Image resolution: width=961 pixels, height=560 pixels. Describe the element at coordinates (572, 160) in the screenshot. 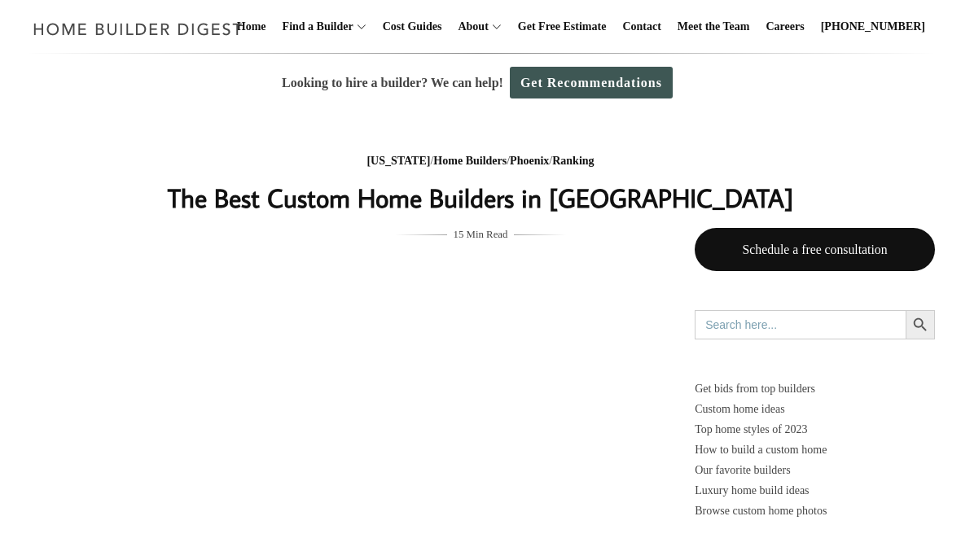

I see `a: Ranking` at that location.